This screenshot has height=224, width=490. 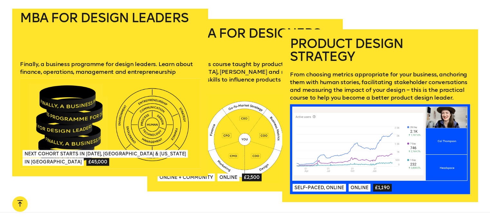 What do you see at coordinates (98, 162) in the screenshot?
I see `span: £45,000` at bounding box center [98, 162].